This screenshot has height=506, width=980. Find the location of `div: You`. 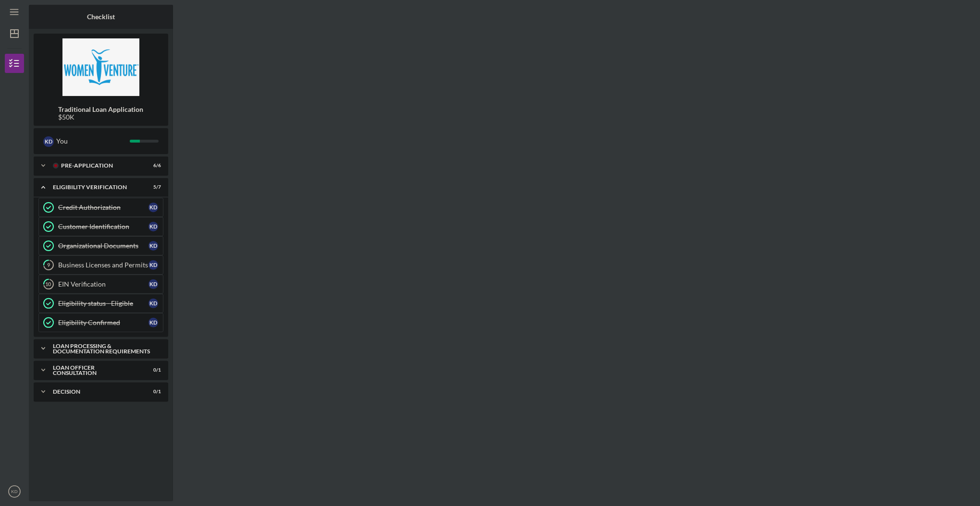

div: You is located at coordinates (93, 141).